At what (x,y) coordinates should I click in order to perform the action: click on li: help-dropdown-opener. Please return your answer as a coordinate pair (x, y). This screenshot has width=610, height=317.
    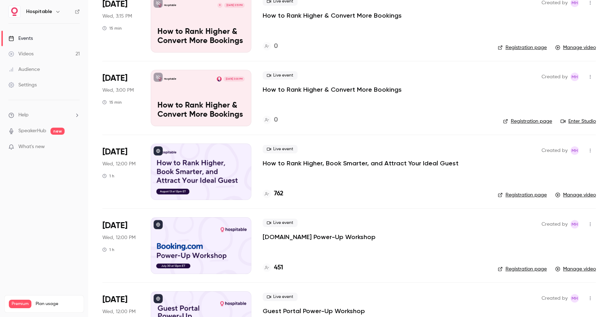
    Looking at the image, I should click on (44, 115).